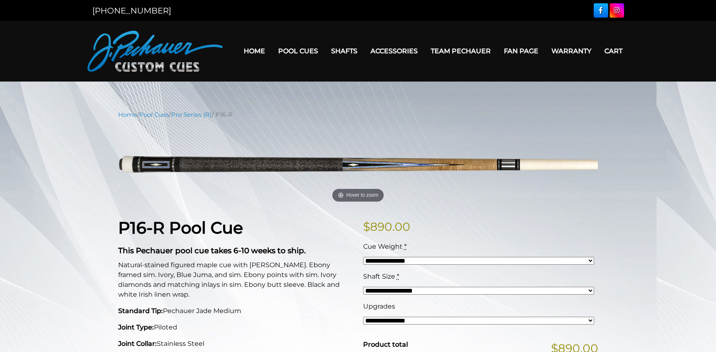  Describe the element at coordinates (155, 51) in the screenshot. I see `img: Pechauer Custom Cues` at that location.